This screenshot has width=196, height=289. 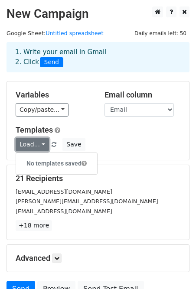 What do you see at coordinates (56, 163) in the screenshot?
I see `h6: No templates saved` at bounding box center [56, 163].